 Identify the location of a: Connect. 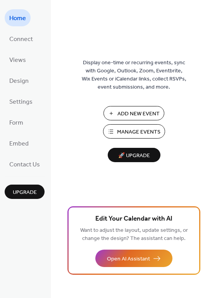
(21, 39).